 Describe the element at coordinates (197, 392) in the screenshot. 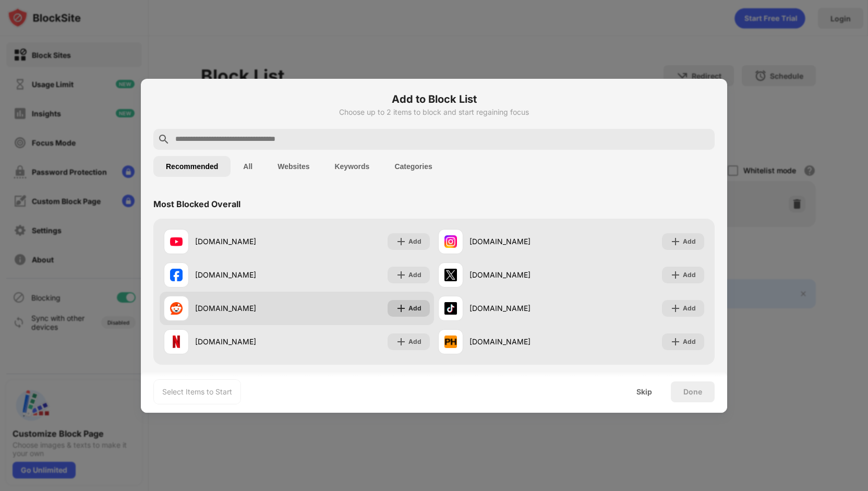

I see `div: Select Items to Start` at that location.